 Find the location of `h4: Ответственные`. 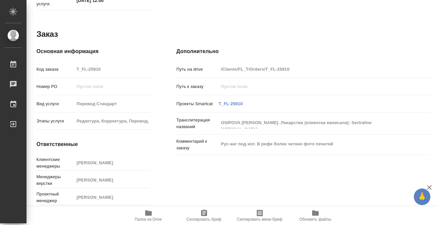

h4: Ответственные is located at coordinates (93, 144).